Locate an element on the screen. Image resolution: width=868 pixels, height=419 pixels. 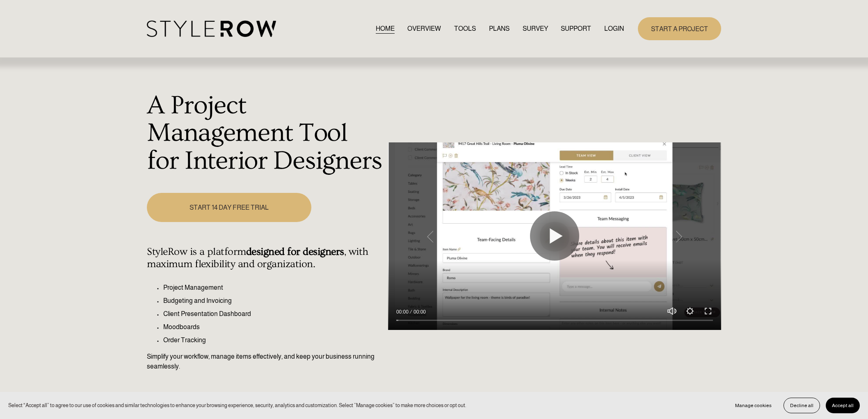
p: Simplify your workflow, manage items effectively, and keep your business running seamlessly. is located at coordinates (265, 362).